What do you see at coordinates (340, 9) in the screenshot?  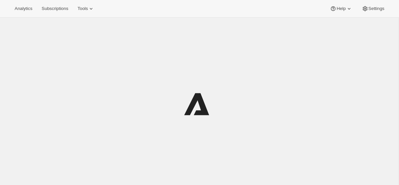 I see `span: Help` at bounding box center [340, 9].